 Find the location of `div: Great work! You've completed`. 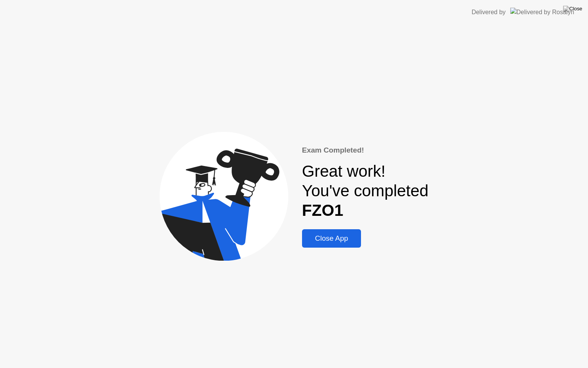

div: Great work! You've completed is located at coordinates (365, 191).